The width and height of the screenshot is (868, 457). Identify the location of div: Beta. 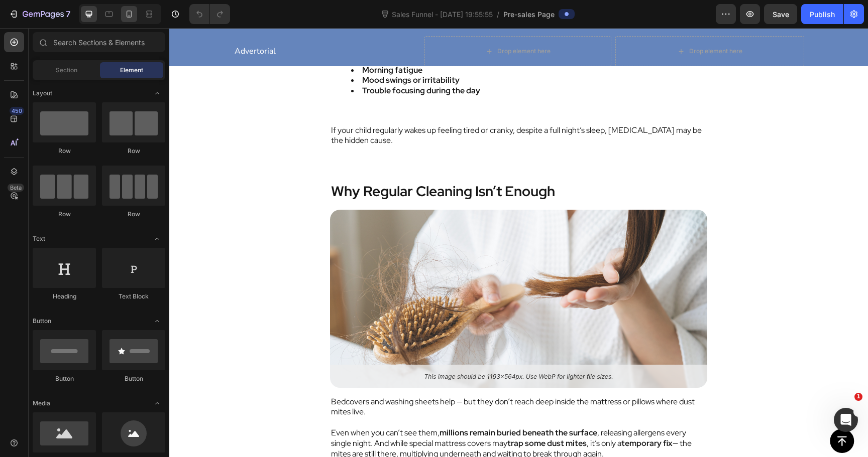
(16, 187).